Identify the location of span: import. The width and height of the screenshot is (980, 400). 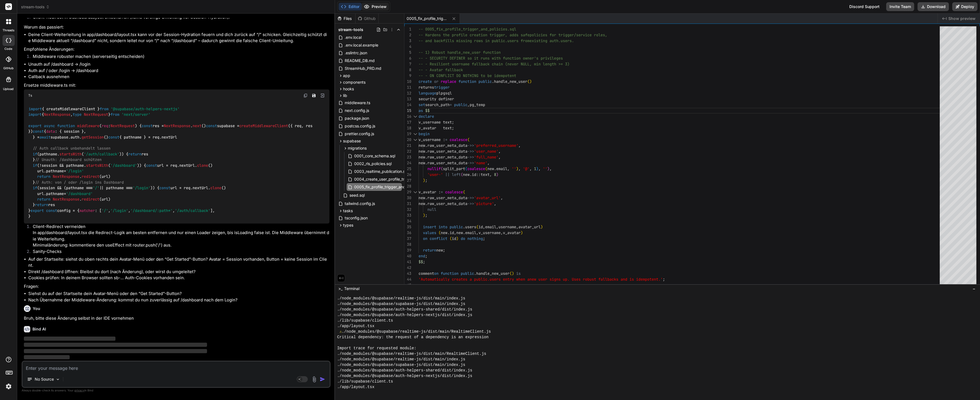
(35, 109).